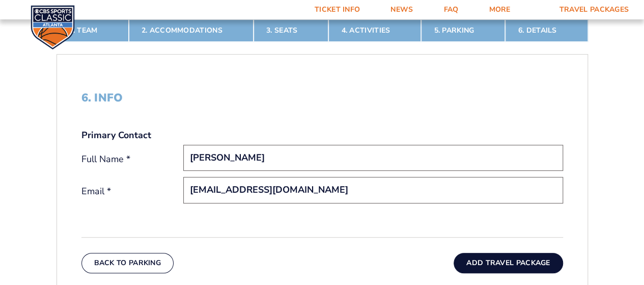 Image resolution: width=644 pixels, height=285 pixels. Describe the element at coordinates (375, 31) in the screenshot. I see `a: 4. Activities` at that location.